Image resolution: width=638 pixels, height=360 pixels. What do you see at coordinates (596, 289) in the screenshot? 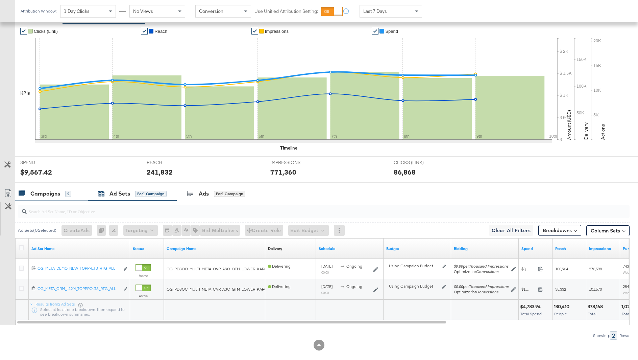
I see `span: 101,570` at bounding box center [596, 289].